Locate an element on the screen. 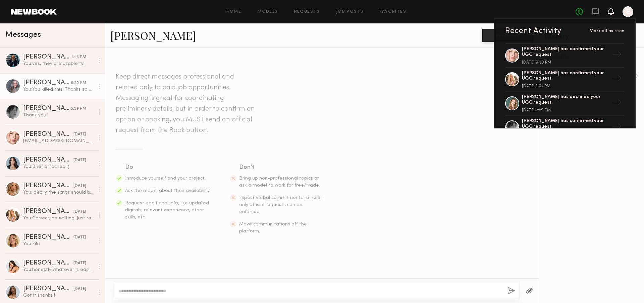  div: You: File is located at coordinates (59, 244).